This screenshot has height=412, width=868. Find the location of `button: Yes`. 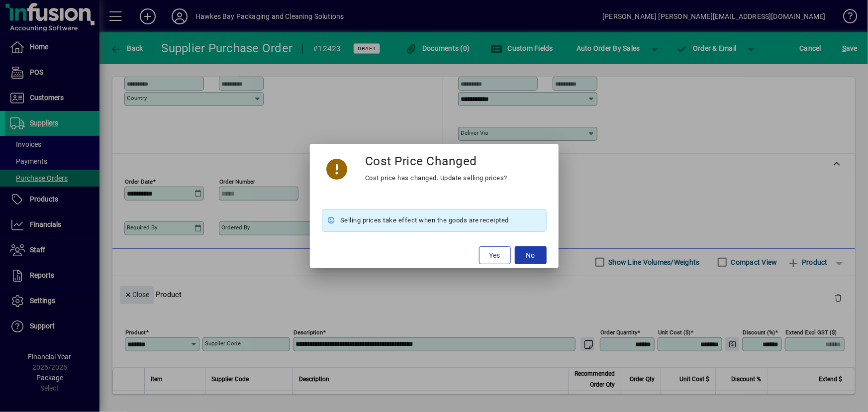

button: Yes is located at coordinates (495, 255).